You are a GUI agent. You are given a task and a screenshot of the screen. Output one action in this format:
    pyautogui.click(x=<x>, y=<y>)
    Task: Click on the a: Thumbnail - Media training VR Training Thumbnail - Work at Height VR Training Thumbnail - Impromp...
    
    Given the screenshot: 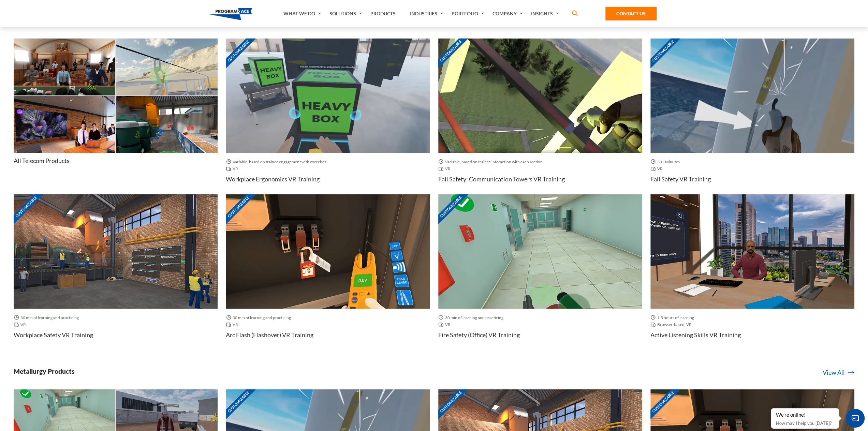 What is the action you would take?
    pyautogui.click(x=116, y=108)
    